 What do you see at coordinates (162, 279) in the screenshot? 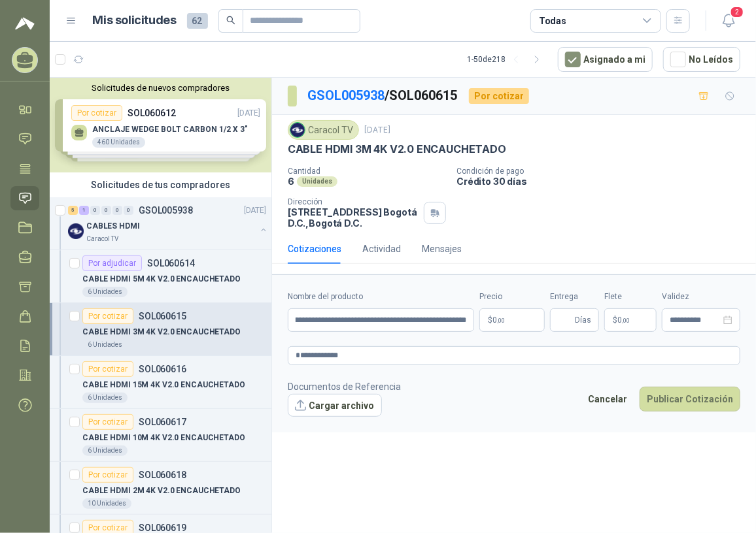
I see `p: CABLE HDMI 5M 4K V2.0 ENCAUCHETADO` at bounding box center [162, 279].